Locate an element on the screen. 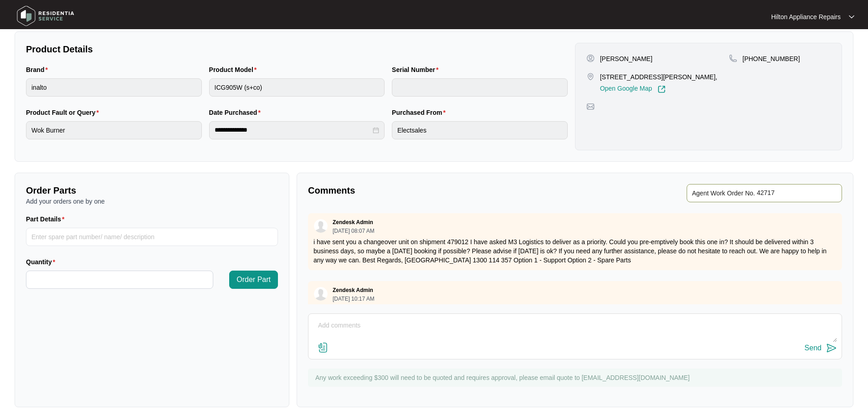 Image resolution: width=868 pixels, height=415 pixels. button: Order Part is located at coordinates (254, 280).